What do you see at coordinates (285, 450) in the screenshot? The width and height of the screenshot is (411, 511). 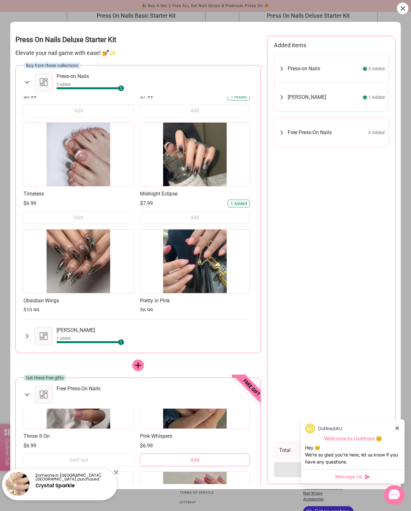 I see `span: Total` at bounding box center [285, 450].